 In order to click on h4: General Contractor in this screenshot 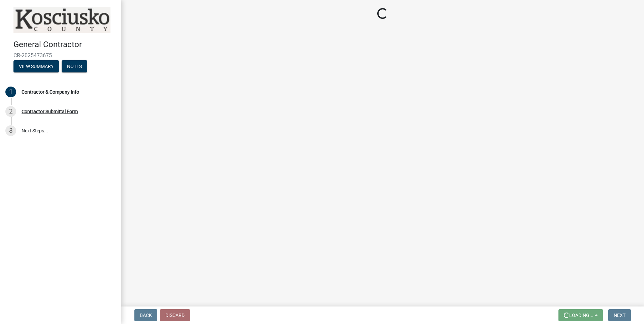, I will do `click(64, 45)`.